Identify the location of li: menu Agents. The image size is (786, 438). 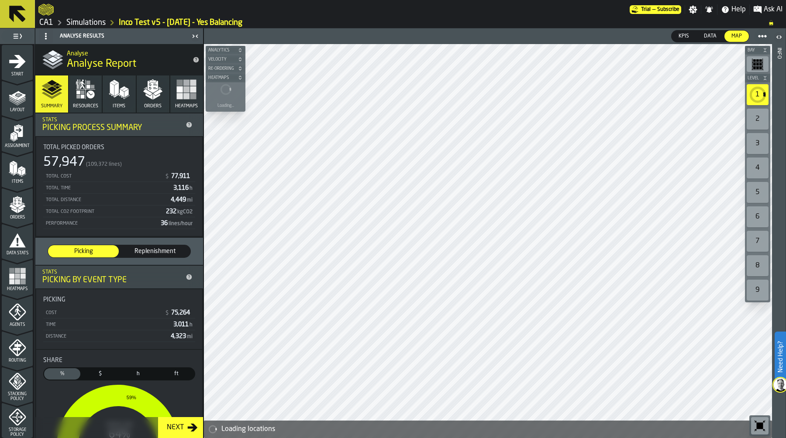
(17, 313).